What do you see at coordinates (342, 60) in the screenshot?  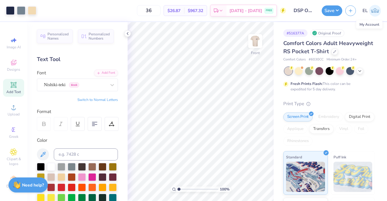 I see `span: Minimum Order: 24 +` at bounding box center [342, 60].